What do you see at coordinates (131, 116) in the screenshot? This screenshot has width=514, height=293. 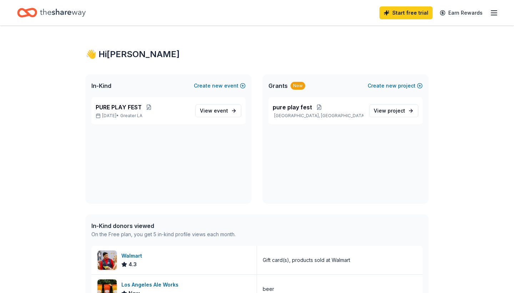 I see `span: Greater LA` at bounding box center [131, 116].